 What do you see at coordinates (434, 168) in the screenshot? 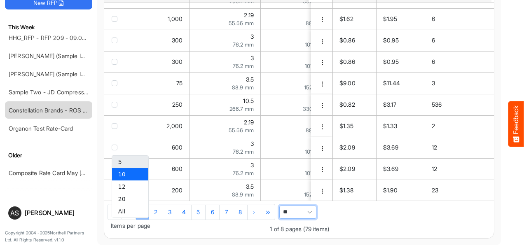
I see `span: 12` at bounding box center [434, 168].